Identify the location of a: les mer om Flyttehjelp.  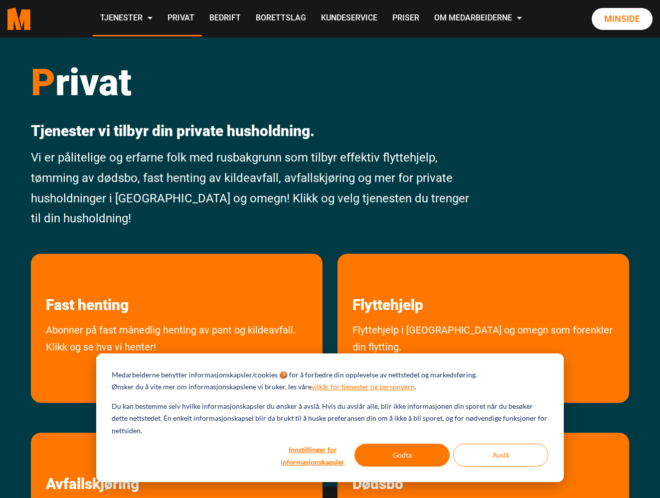
(388, 283).